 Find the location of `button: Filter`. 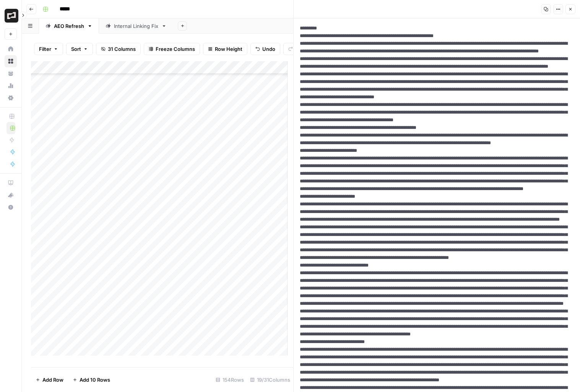

button: Filter is located at coordinates (48, 49).